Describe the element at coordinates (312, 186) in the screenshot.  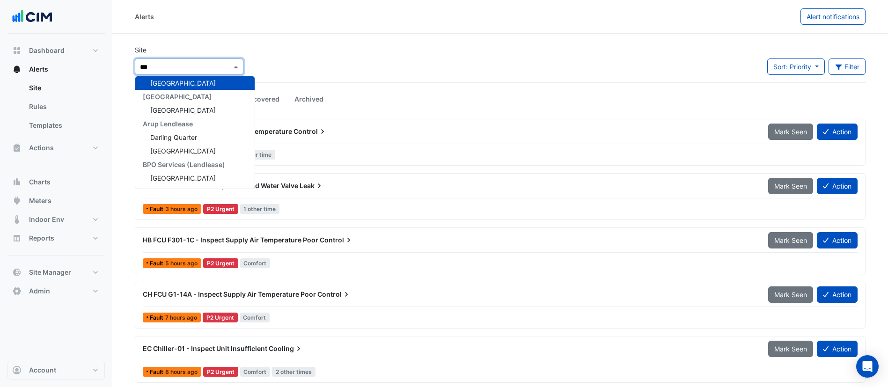
I see `span: Leak` at that location.